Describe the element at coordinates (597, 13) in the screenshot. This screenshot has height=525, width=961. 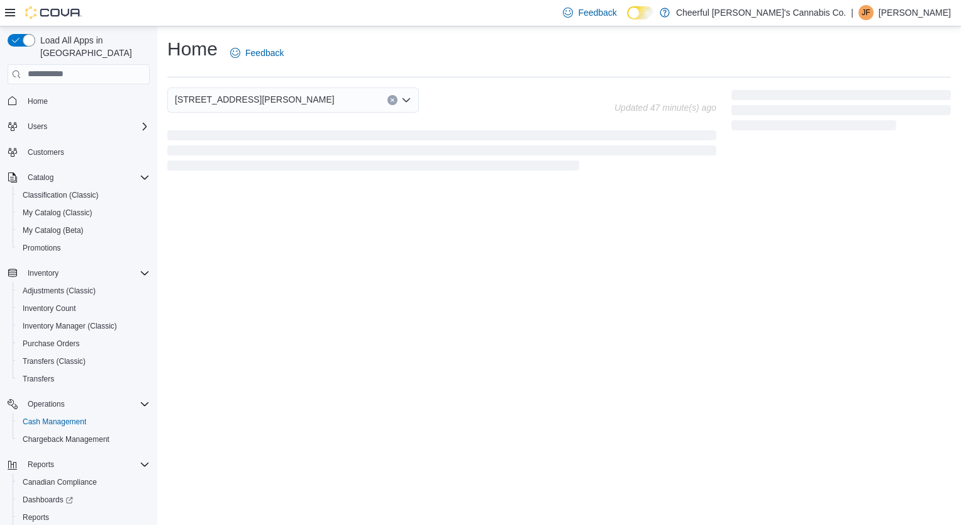
I see `span: Feedback` at that location.